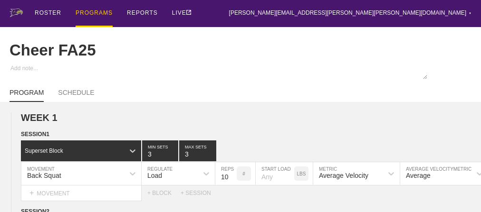 The height and width of the screenshot is (212, 481). I want to click on img: logo, so click(16, 13).